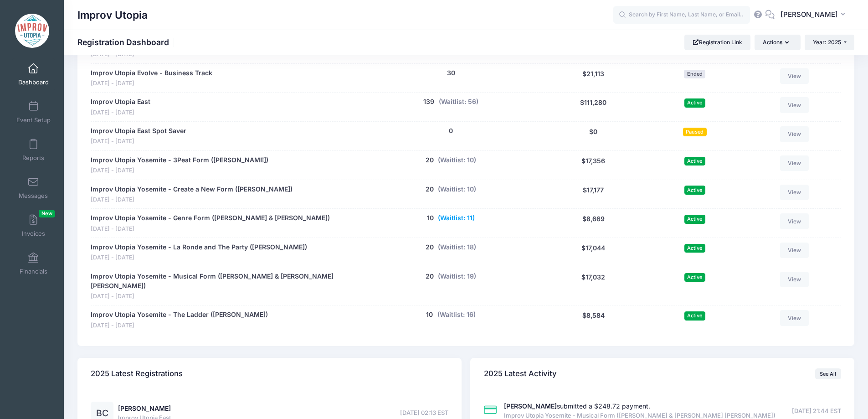 Image resolution: width=868 pixels, height=419 pixels. Describe the element at coordinates (593, 78) in the screenshot. I see `div: $21,113` at that location.